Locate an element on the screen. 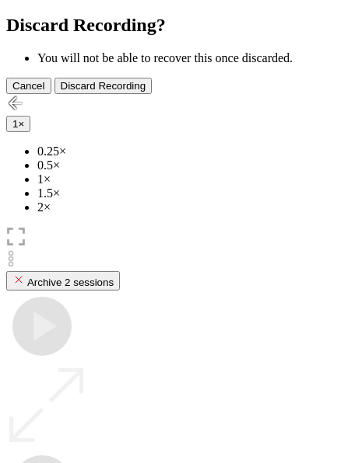 This screenshot has height=463, width=341. li: 0.25× is located at coordinates (186, 152).